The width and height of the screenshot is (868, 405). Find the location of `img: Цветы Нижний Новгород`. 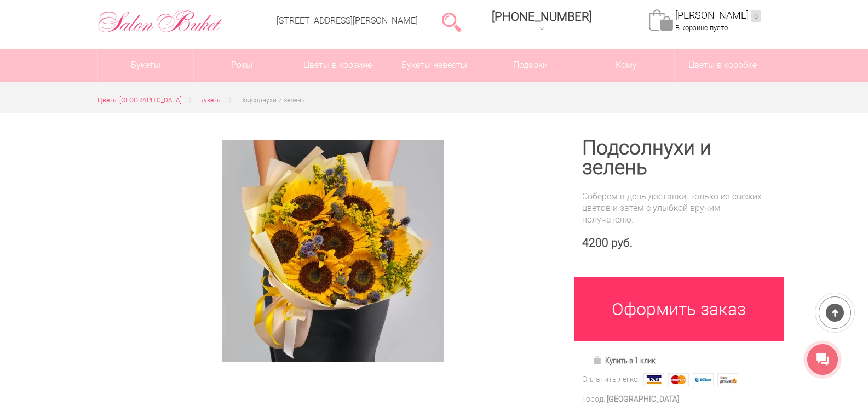

img: Цветы Нижний Новгород is located at coordinates (160, 21).